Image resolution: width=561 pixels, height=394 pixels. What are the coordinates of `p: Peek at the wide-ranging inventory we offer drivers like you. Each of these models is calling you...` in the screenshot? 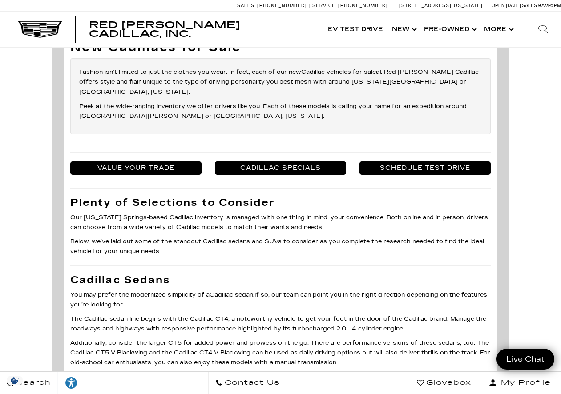 It's located at (280, 111).